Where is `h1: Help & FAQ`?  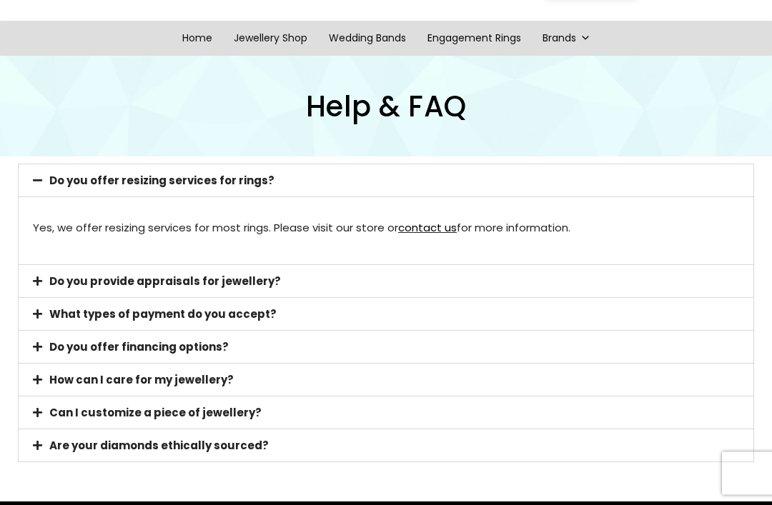
h1: Help & FAQ is located at coordinates (386, 107).